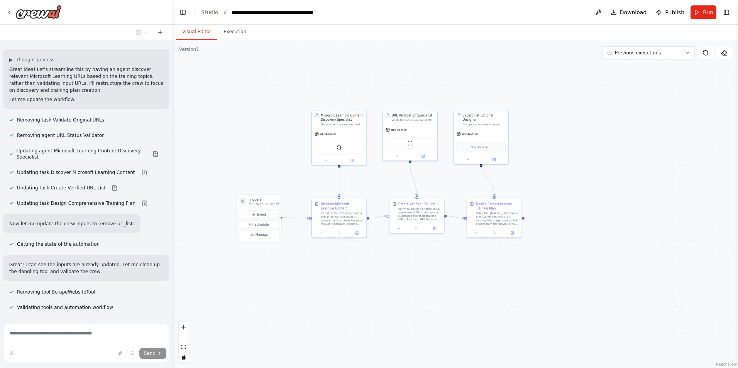 The height and width of the screenshot is (368, 738). Describe the element at coordinates (35, 60) in the screenshot. I see `span: Thought process` at that location.